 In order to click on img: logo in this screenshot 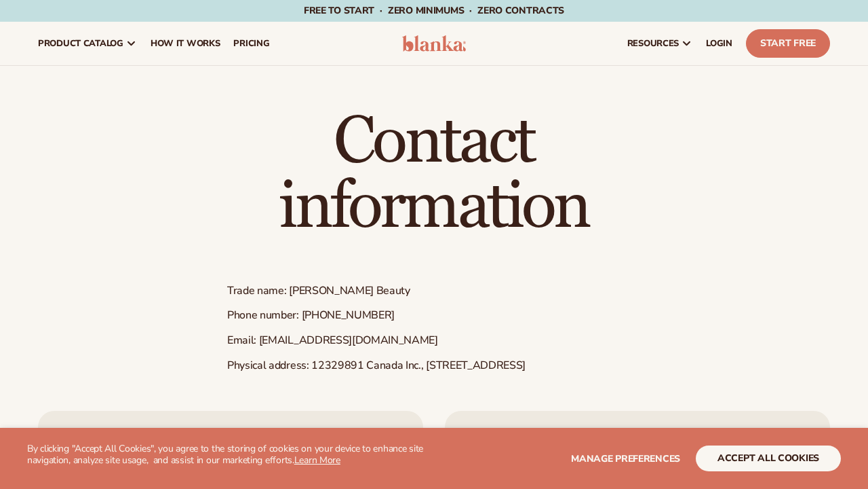, I will do `click(434, 44)`.